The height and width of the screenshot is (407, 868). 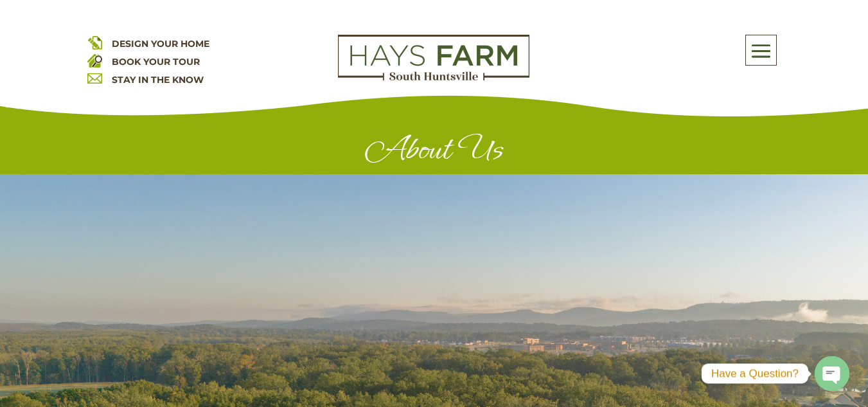 I want to click on img: book your home tour, so click(x=95, y=60).